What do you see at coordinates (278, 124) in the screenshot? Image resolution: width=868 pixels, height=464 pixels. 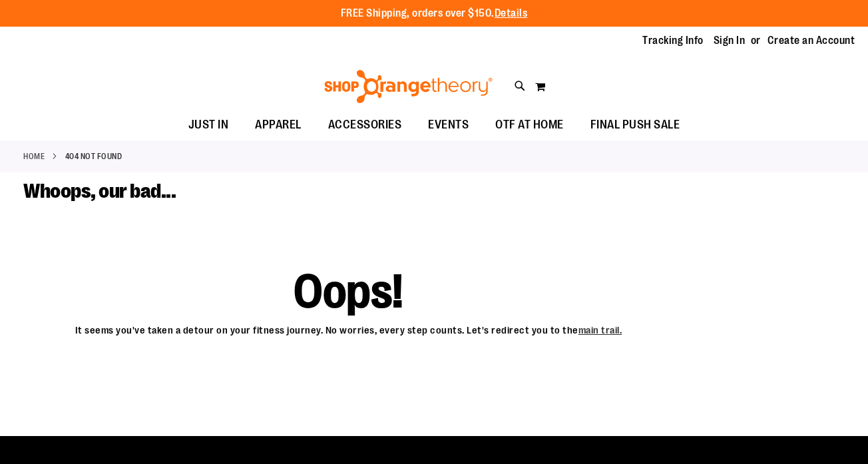 I see `span: APPAREL` at bounding box center [278, 124].